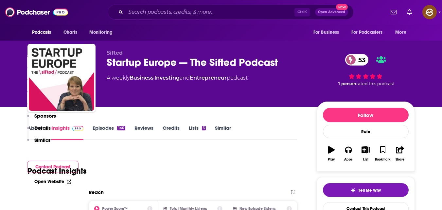 The image size is (442, 210). What do you see at coordinates (347, 83) in the screenshot?
I see `span: 1 person` at bounding box center [347, 83].